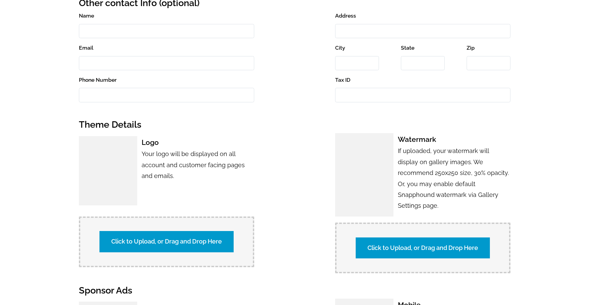  Describe the element at coordinates (167, 48) in the screenshot. I see `label: Email` at that location.